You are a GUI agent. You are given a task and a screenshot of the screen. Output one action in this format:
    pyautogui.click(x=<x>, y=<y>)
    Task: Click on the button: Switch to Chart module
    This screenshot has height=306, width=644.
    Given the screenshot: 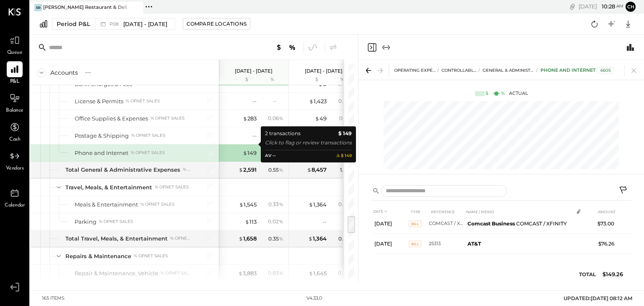 What is the action you would take?
    pyautogui.click(x=630, y=48)
    